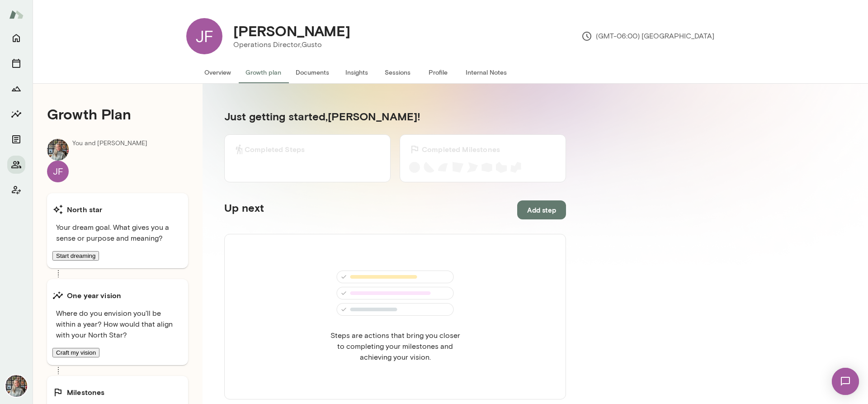 This screenshot has width=868, height=404. What do you see at coordinates (17, 15) in the screenshot?
I see `img: Mento` at bounding box center [17, 15].